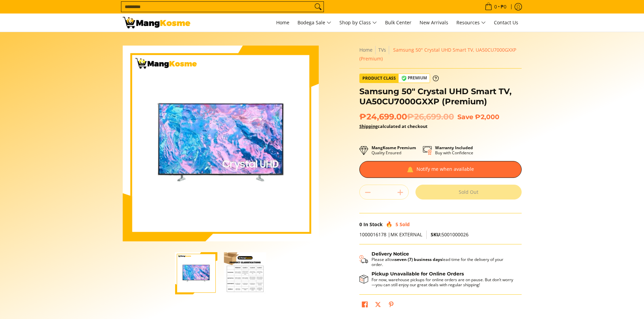 This screenshot has height=319, width=644. What do you see at coordinates (221, 144) in the screenshot?
I see `img: Samsung 50" Crystal UHD Smart TV, UA50CU7000GXXP (Premium)` at bounding box center [221, 144].